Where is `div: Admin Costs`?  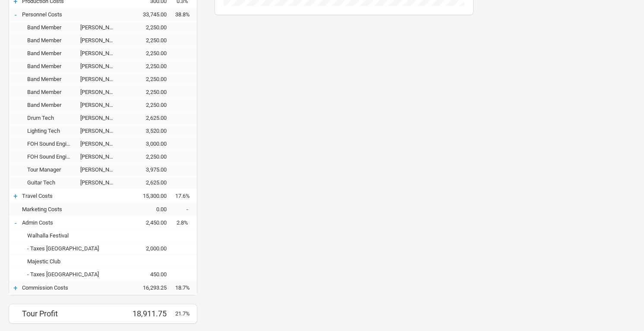 div: Admin Costs is located at coordinates (73, 223).